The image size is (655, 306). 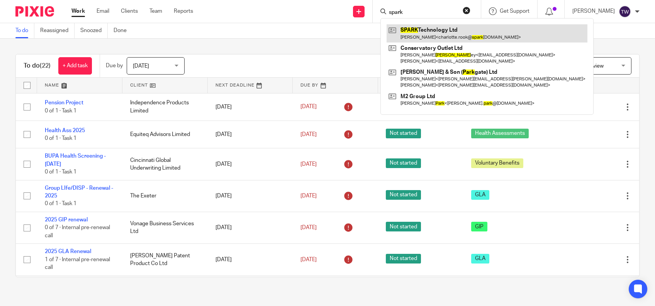 What do you see at coordinates (94, 31) in the screenshot?
I see `a: Snoozed` at bounding box center [94, 31].